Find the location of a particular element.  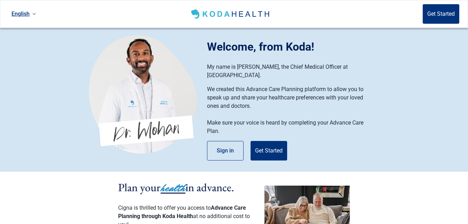

span: in advance. is located at coordinates (210, 187).